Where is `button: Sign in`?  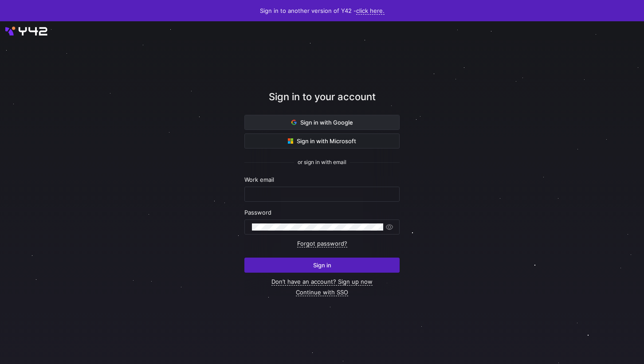
button: Sign in is located at coordinates (322, 265).